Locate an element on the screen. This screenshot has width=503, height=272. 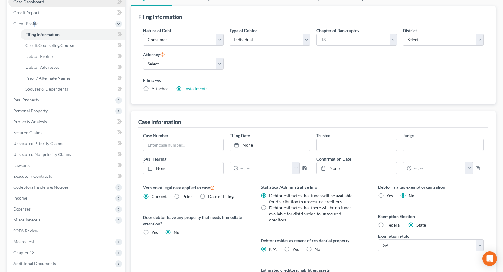
label: Exemption Election is located at coordinates (431, 216).